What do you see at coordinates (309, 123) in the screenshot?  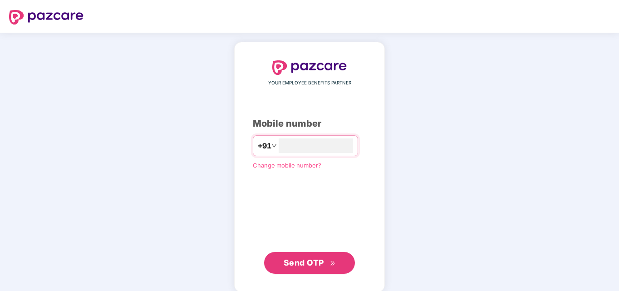 I see `div: Mobile number` at bounding box center [309, 123].